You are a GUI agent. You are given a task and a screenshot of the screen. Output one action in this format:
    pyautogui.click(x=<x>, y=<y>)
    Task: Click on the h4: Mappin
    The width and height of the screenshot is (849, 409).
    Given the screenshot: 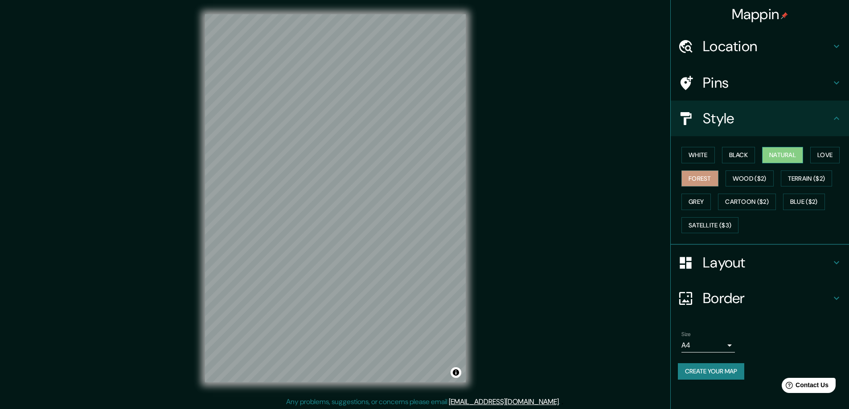 What is the action you would take?
    pyautogui.click(x=760, y=14)
    